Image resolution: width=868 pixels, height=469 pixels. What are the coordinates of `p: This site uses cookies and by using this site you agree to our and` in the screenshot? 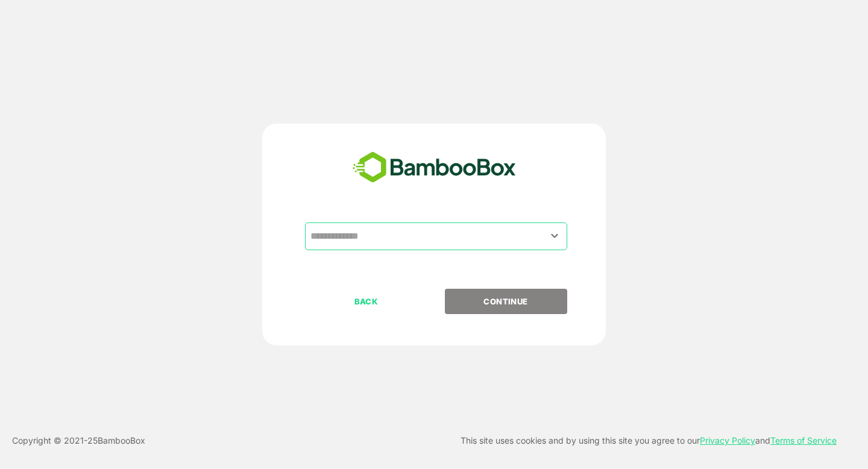 It's located at (649, 441).